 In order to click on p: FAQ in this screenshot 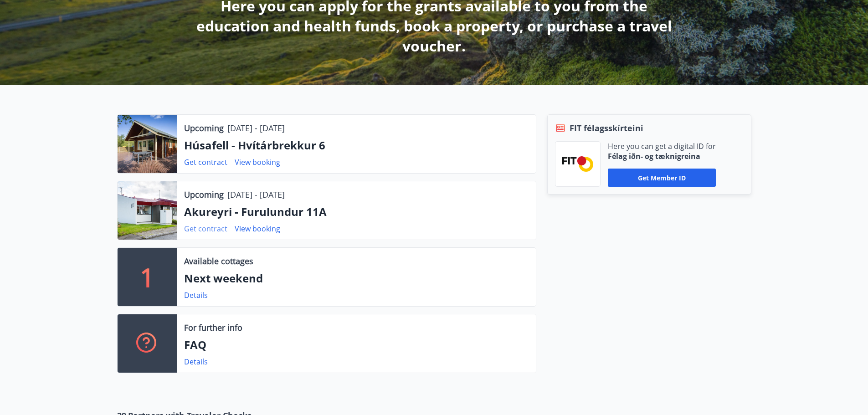, I will do `click(356, 345)`.